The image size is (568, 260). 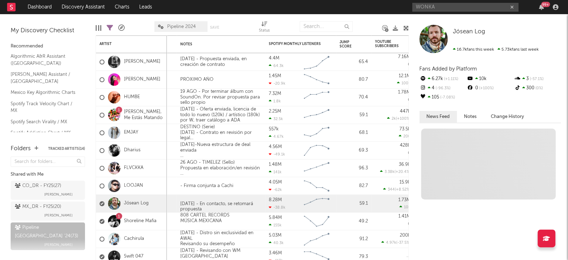 I want to click on div: Recommended, so click(x=48, y=46).